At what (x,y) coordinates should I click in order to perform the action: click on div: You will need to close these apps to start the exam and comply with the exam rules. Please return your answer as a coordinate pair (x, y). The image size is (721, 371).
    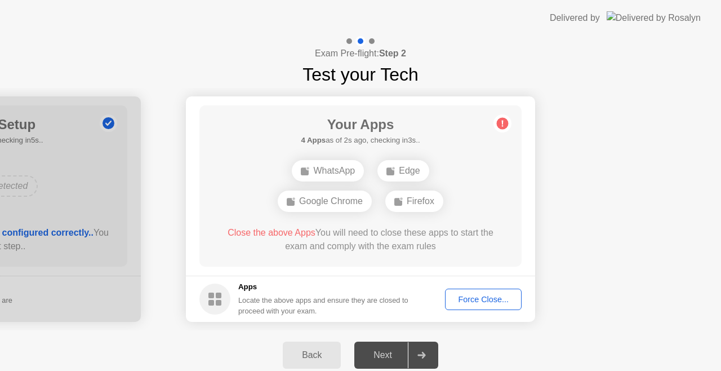
    Looking at the image, I should click on (361, 239).